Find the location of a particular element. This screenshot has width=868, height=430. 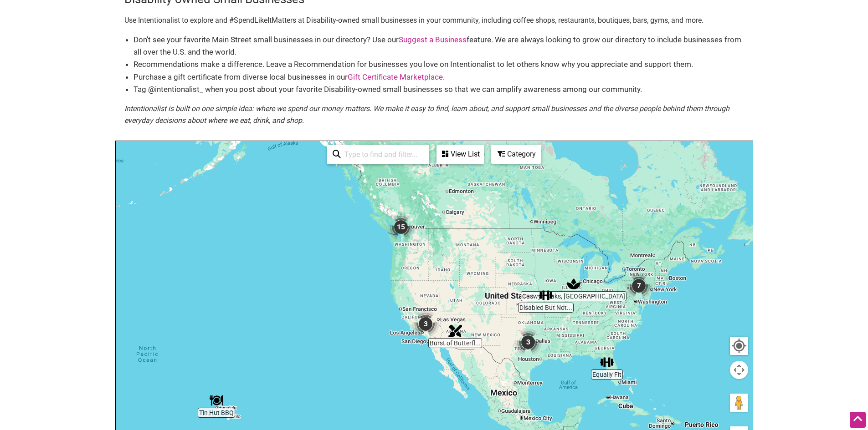

li: Don’t see your favorite Main Street small businesses in our directory? Use our feature. We are al... is located at coordinates (439, 46).